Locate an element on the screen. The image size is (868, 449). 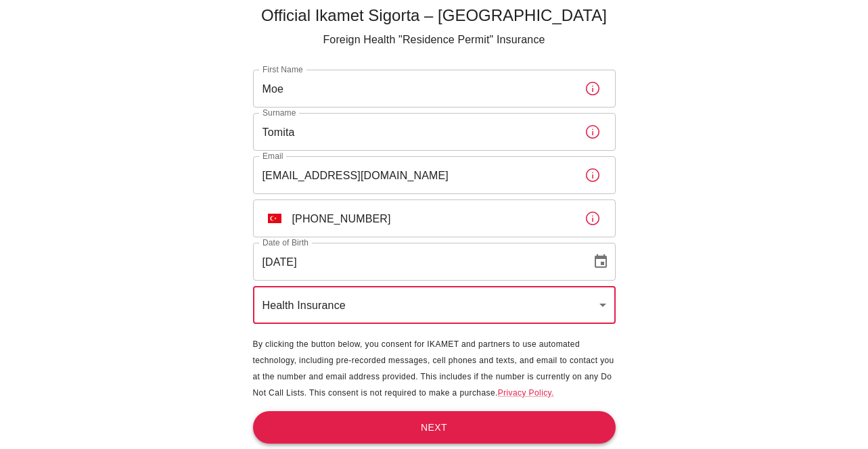
label: Surname is located at coordinates (278, 112).